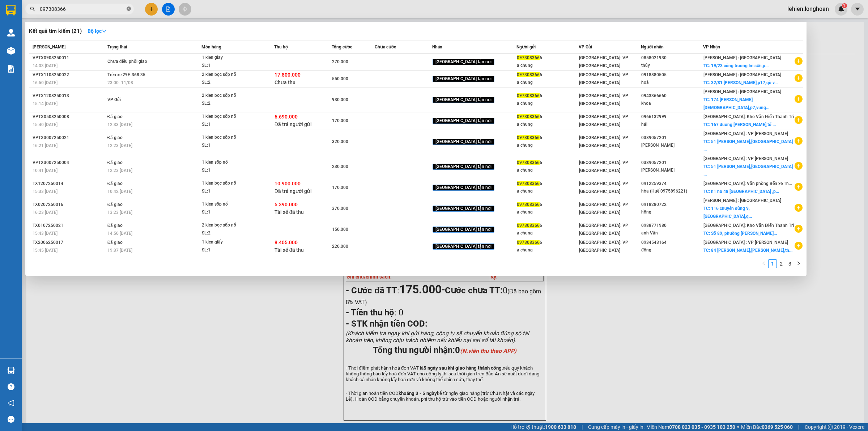  I want to click on span: Chưa cước, so click(385, 47).